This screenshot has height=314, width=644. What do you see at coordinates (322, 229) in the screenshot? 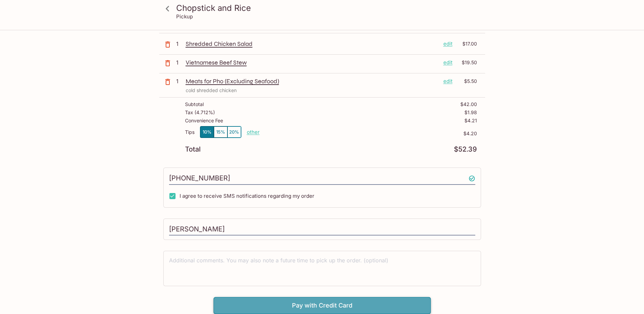
I see `input: Enter first and last name` at bounding box center [322, 229].